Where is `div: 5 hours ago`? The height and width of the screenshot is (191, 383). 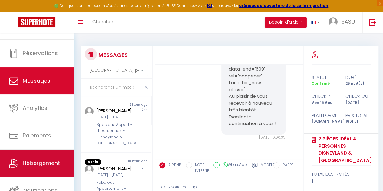 div: 5 hours ago is located at coordinates (134, 105).